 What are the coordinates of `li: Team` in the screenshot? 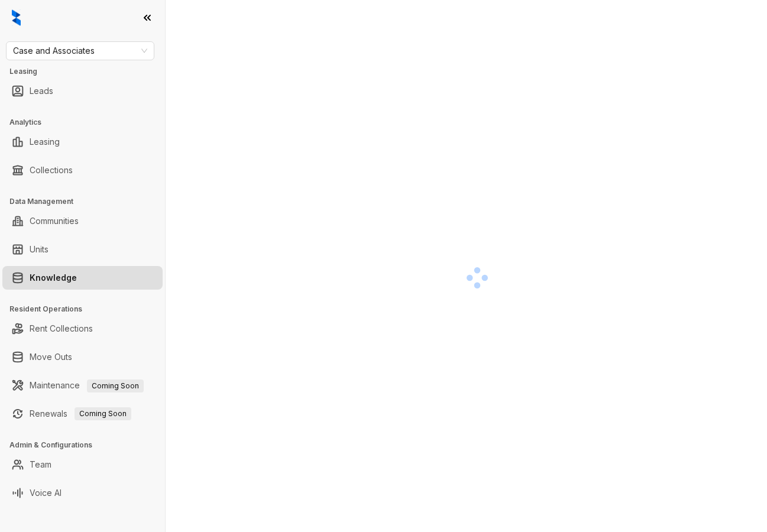 It's located at (83, 465).